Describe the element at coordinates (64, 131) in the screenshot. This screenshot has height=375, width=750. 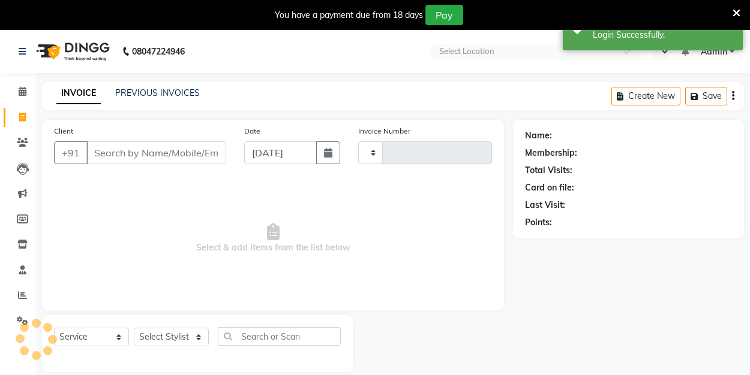
I see `label: Client` at that location.